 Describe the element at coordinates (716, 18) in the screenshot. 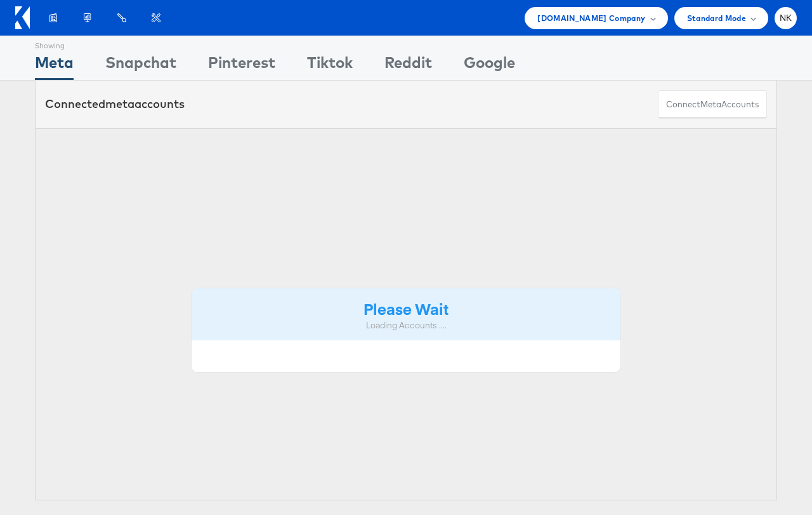

I see `span: Standard Mode` at that location.